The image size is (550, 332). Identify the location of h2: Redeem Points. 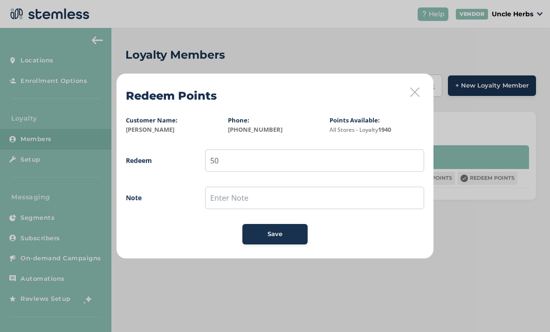
(171, 96).